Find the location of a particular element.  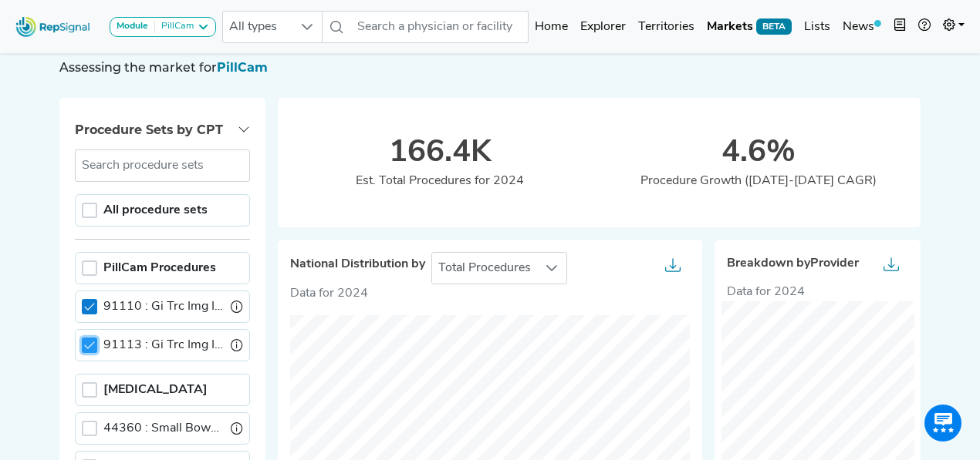

a: Home is located at coordinates (551, 27).